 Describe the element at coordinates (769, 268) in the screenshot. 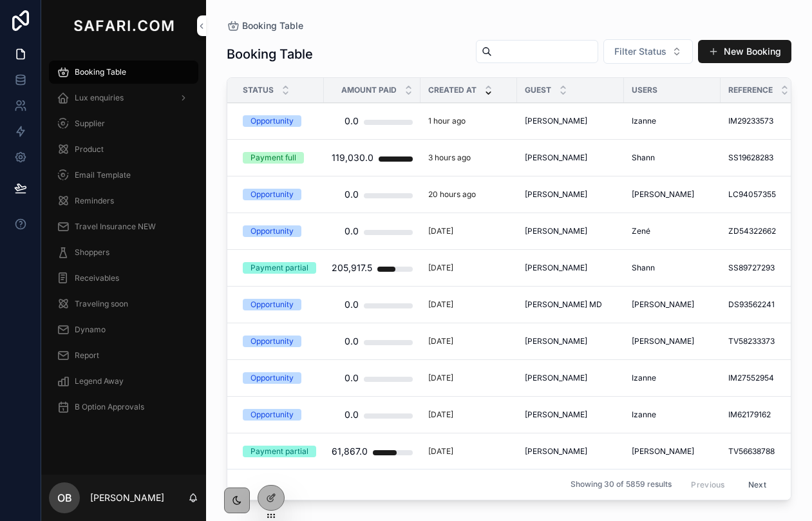

I see `a: SS89727293` at that location.